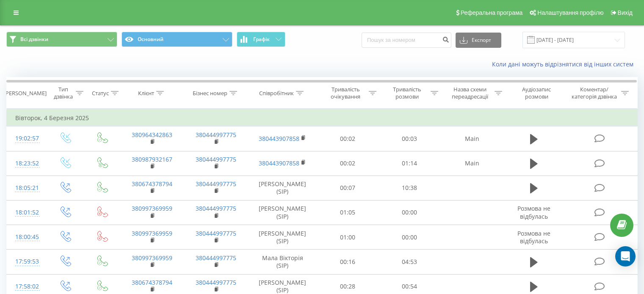 Image resolution: width=644 pixels, height=294 pixels. I want to click on span: Вихід, so click(625, 13).